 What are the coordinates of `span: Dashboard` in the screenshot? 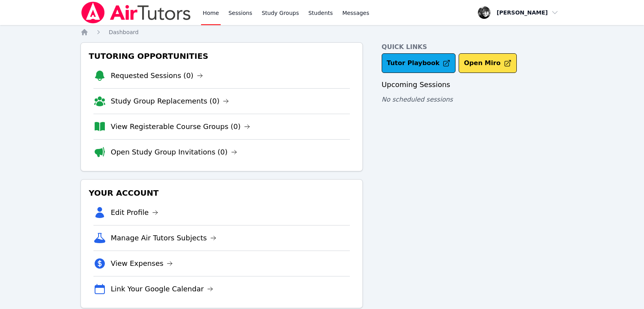 It's located at (124, 32).